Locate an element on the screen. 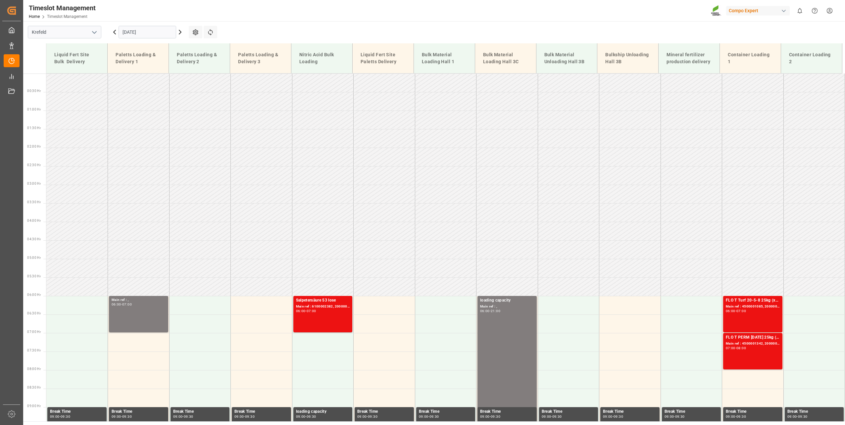  span: 08:00 Hr is located at coordinates (34, 369).